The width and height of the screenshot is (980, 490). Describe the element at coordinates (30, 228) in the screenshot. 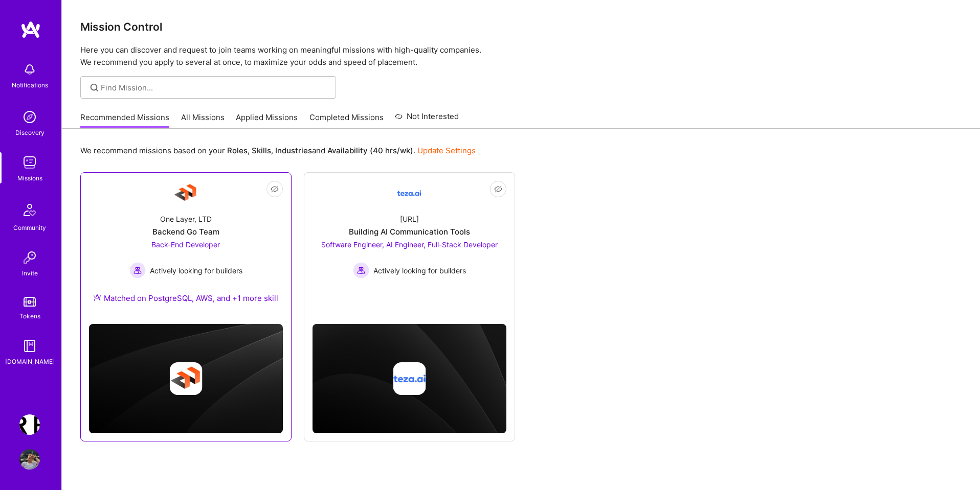

I see `div: Community` at that location.